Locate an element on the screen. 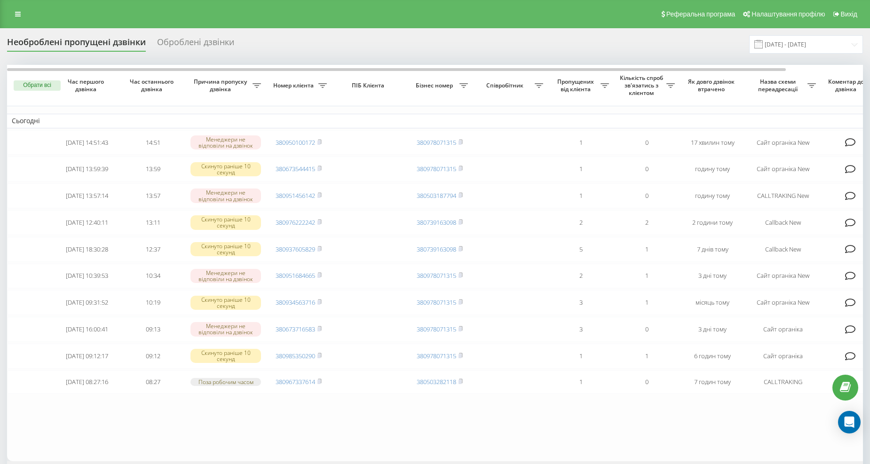 Image resolution: width=870 pixels, height=464 pixels. span: Як довго дзвінок втрачено is located at coordinates (712, 85).